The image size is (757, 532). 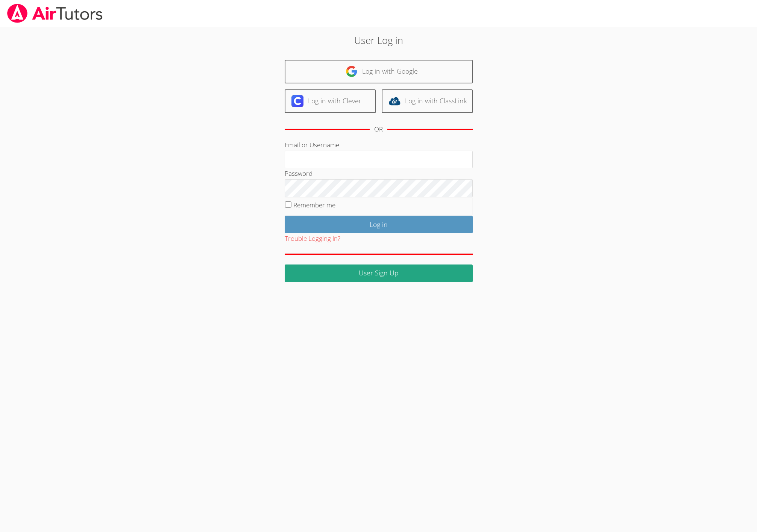 What do you see at coordinates (378, 129) in the screenshot?
I see `div: OR` at bounding box center [378, 129].